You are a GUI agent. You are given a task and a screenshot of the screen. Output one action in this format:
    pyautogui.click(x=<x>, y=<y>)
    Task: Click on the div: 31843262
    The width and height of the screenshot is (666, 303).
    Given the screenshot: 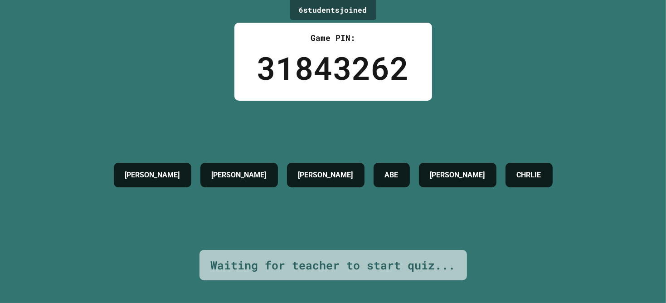 What is the action you would take?
    pyautogui.click(x=333, y=68)
    